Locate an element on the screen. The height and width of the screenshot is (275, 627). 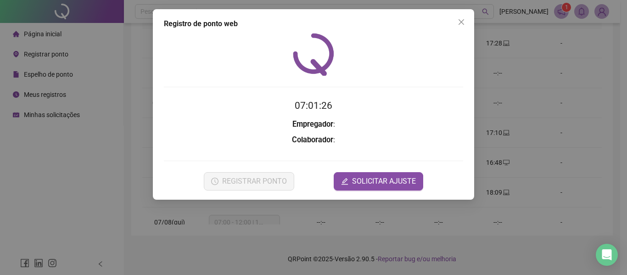
img: QRPoint is located at coordinates (313, 54).